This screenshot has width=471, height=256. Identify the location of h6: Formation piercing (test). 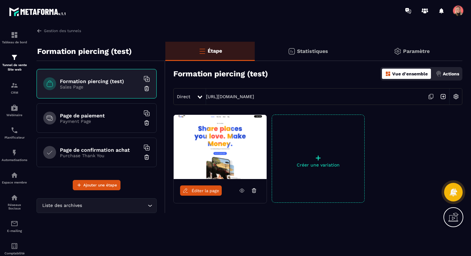
(100, 81).